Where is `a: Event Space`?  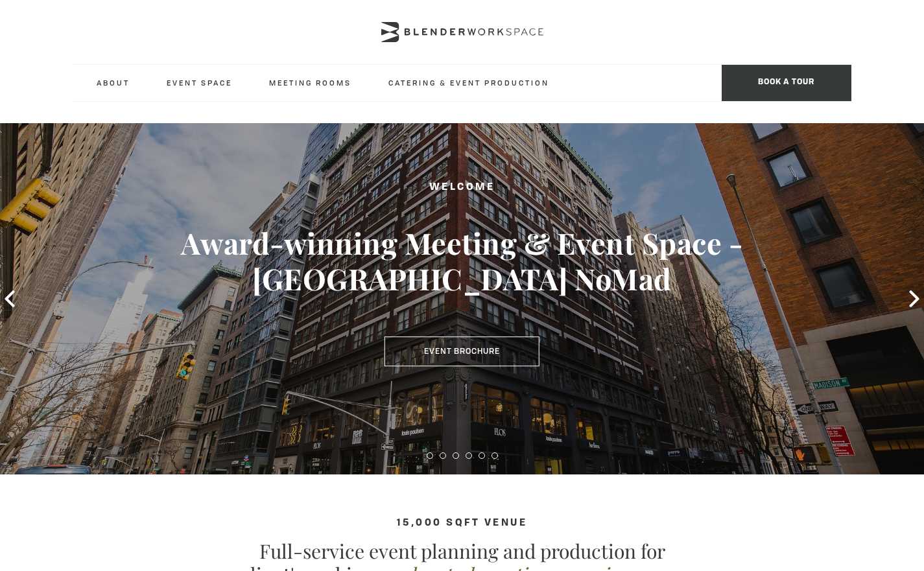 a: Event Space is located at coordinates (199, 83).